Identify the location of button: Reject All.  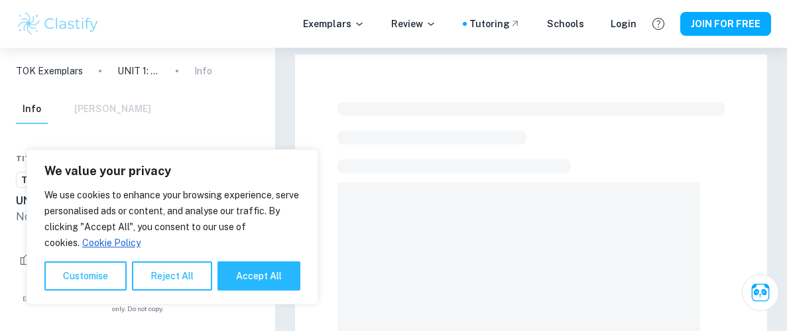
(172, 276).